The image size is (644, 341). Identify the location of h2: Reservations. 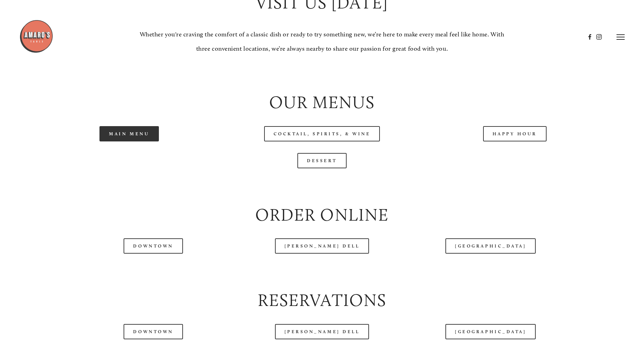
(322, 300).